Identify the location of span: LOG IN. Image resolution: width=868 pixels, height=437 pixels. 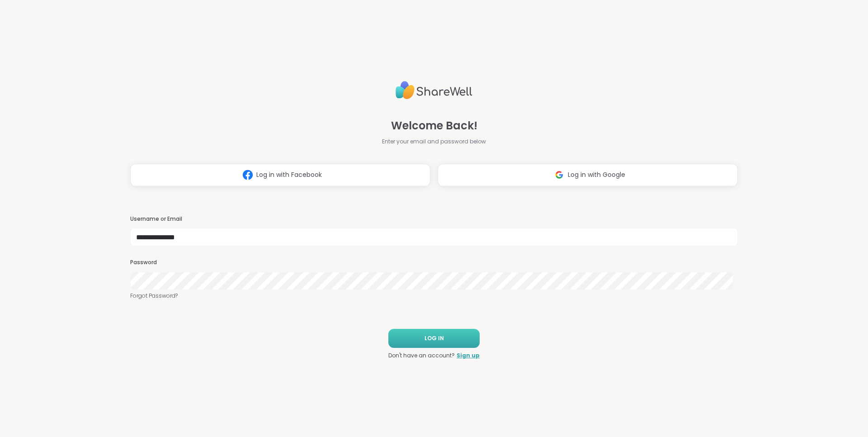
(434, 338).